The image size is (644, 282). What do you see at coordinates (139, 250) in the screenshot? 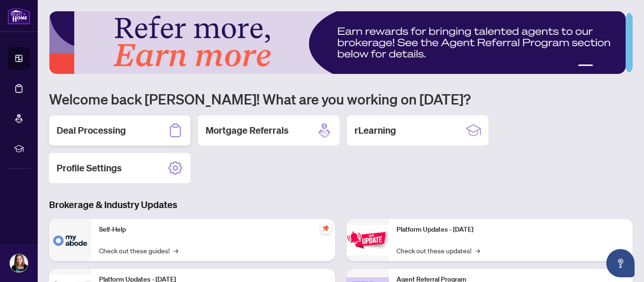
I see `a: Check out these guides!→` at bounding box center [139, 250].